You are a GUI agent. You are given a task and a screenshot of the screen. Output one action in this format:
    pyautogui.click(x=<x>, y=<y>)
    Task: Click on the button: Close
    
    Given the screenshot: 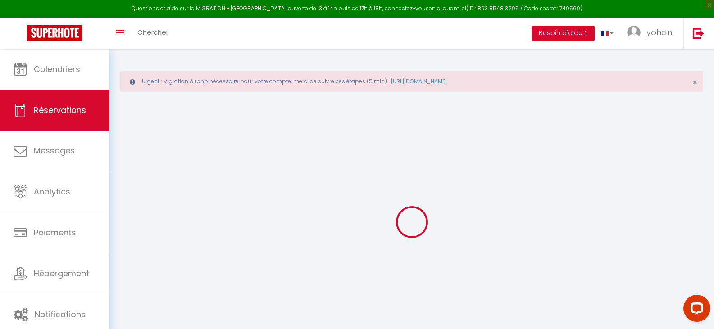 What is the action you would take?
    pyautogui.click(x=694, y=82)
    